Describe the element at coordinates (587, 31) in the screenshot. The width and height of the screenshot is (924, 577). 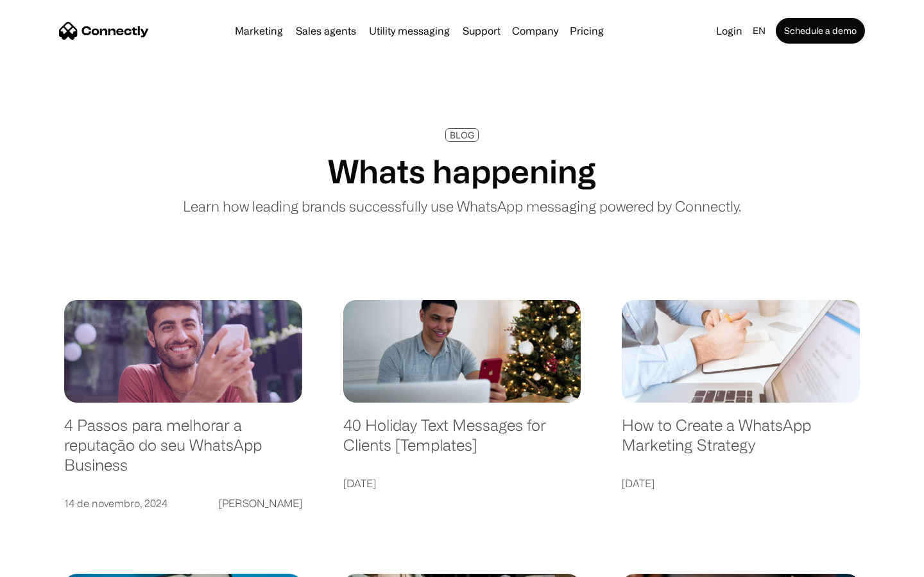
I see `a: Pricing` at that location.